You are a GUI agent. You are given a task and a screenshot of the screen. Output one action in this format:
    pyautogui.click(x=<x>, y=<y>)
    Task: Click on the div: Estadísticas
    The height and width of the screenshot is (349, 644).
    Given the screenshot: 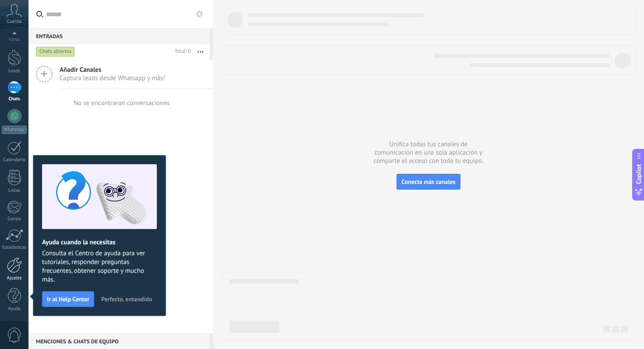 What is the action you would take?
    pyautogui.click(x=14, y=248)
    